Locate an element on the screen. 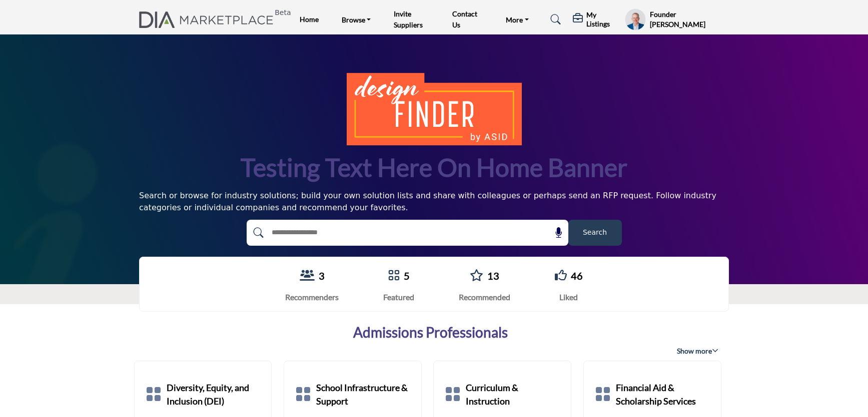 The height and width of the screenshot is (417, 868). b: School Infrastructure & Support is located at coordinates (363, 395).